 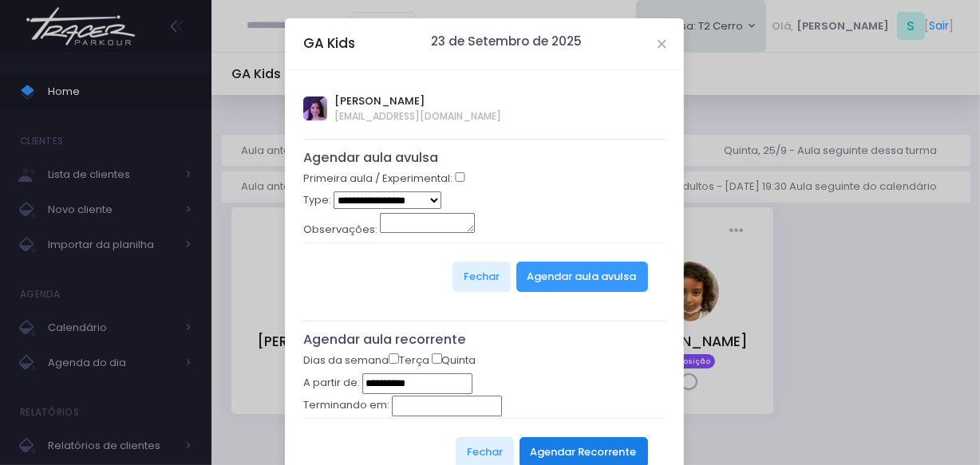 What do you see at coordinates (408, 361) in the screenshot?
I see `label: Terça` at bounding box center [408, 361].